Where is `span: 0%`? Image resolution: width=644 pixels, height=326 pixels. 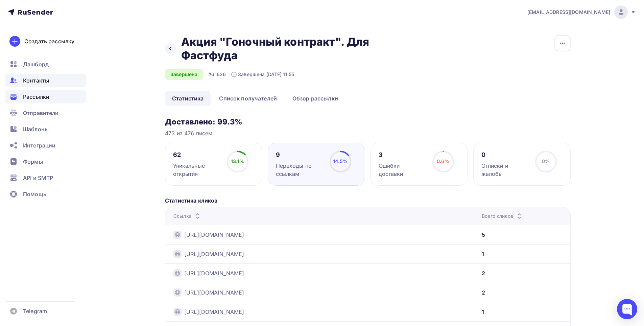 span: 0% is located at coordinates (546, 161).